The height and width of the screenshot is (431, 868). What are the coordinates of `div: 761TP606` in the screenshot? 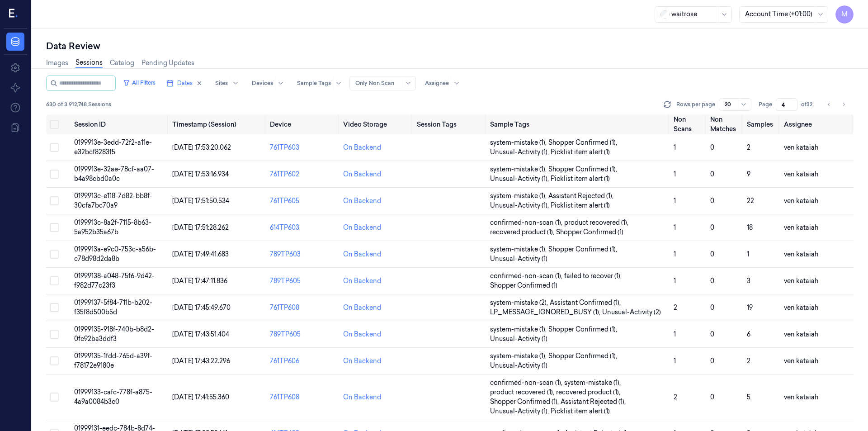 It's located at (303, 361).